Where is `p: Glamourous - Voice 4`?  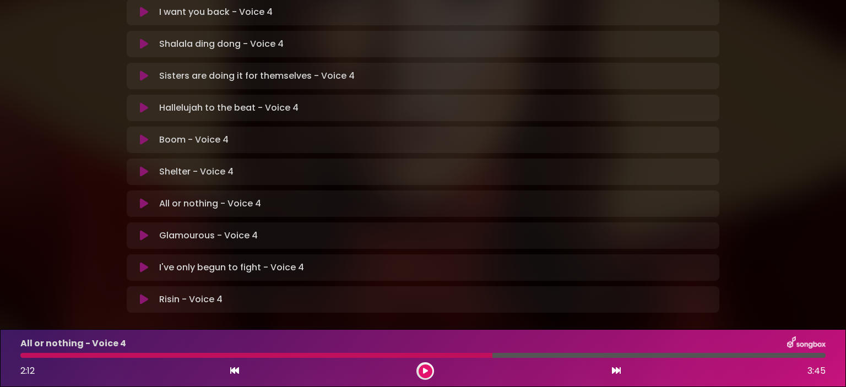 p: Glamourous - Voice 4 is located at coordinates (208, 236).